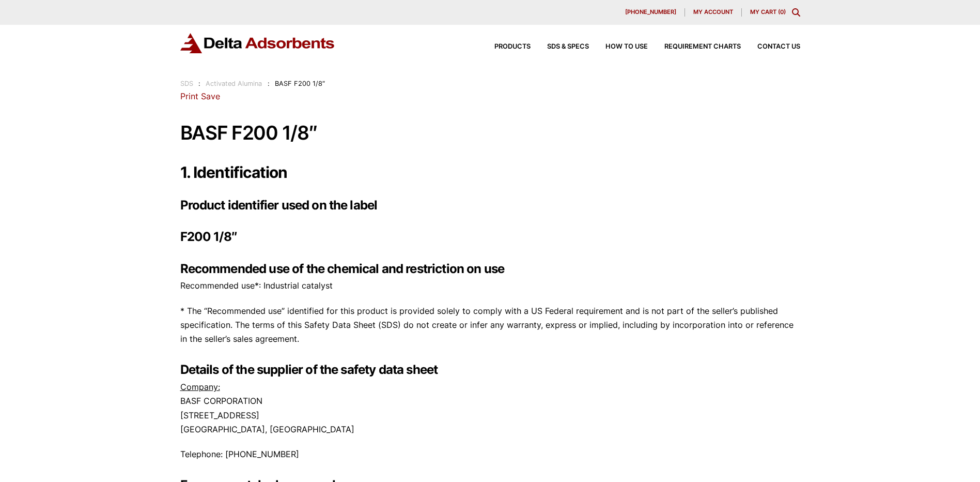 The width and height of the screenshot is (980, 482). What do you see at coordinates (258, 43) in the screenshot?
I see `img: Delta Adsorbents` at bounding box center [258, 43].